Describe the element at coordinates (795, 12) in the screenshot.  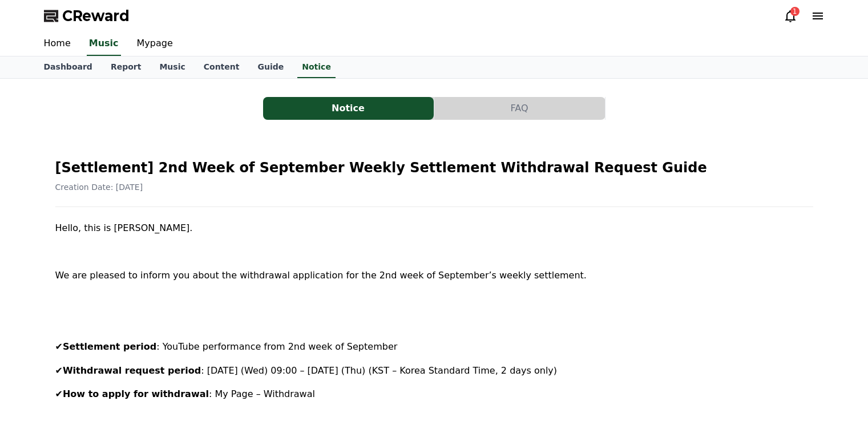
I see `div: 1` at that location.